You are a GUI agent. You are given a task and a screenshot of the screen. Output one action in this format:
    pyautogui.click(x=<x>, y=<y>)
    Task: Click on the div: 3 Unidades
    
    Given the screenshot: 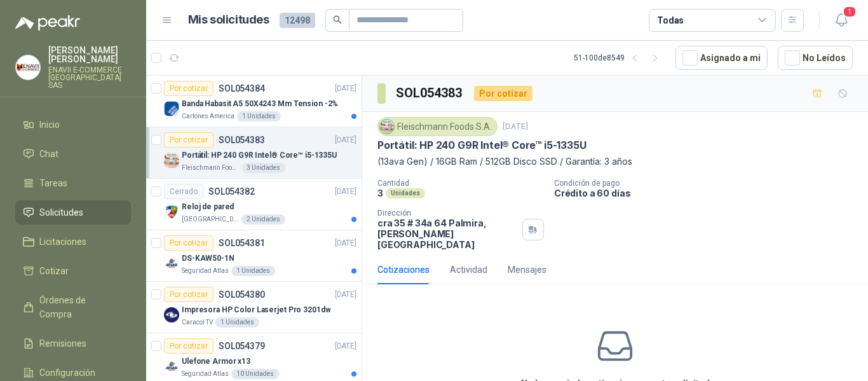 What is the action you would take?
    pyautogui.click(x=263, y=168)
    